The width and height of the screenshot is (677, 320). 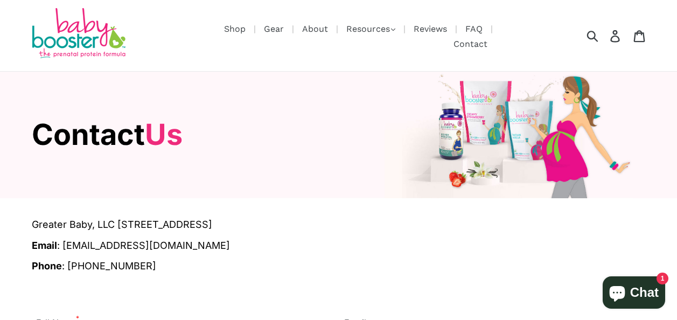 I want to click on a: FAQ, so click(x=474, y=29).